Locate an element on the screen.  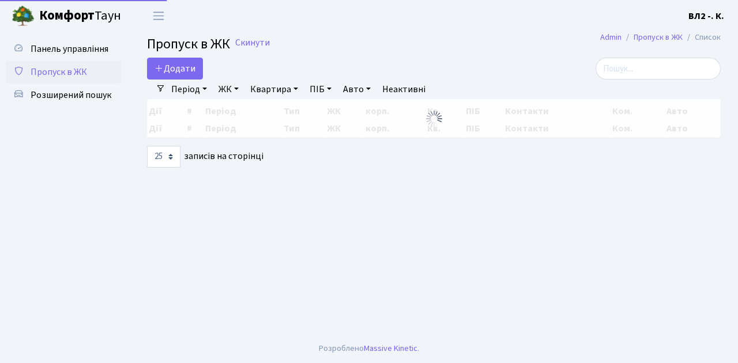
a: Admin is located at coordinates (610, 37).